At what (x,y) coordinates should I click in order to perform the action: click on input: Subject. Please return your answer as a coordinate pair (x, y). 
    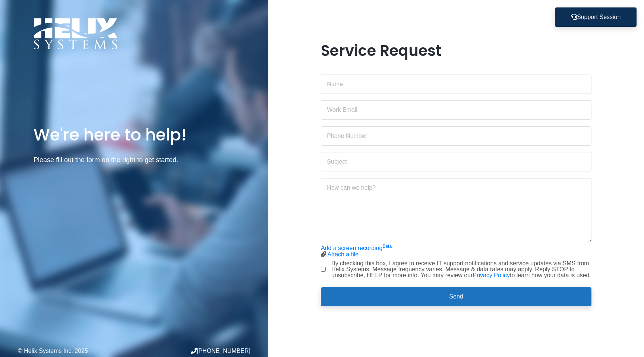
    Looking at the image, I should click on (456, 162).